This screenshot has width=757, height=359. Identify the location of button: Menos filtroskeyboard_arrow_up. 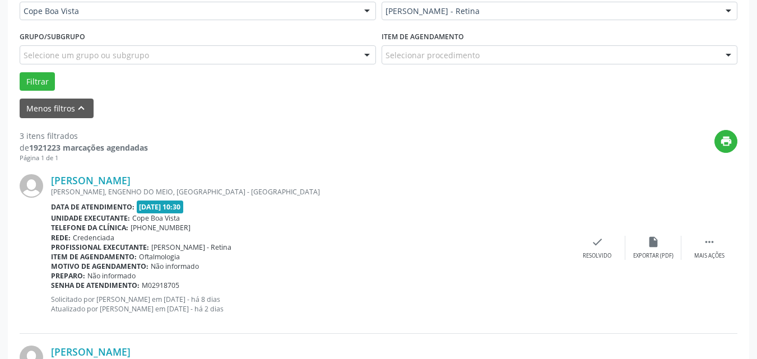
(57, 108).